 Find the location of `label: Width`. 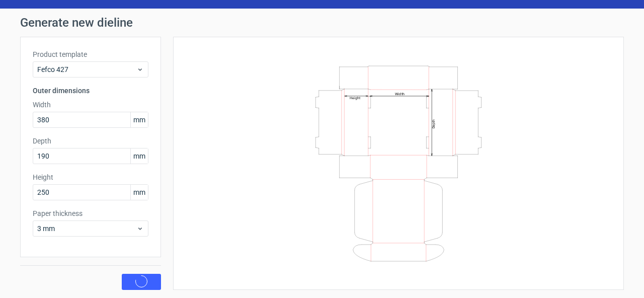

label: Width is located at coordinates (91, 105).